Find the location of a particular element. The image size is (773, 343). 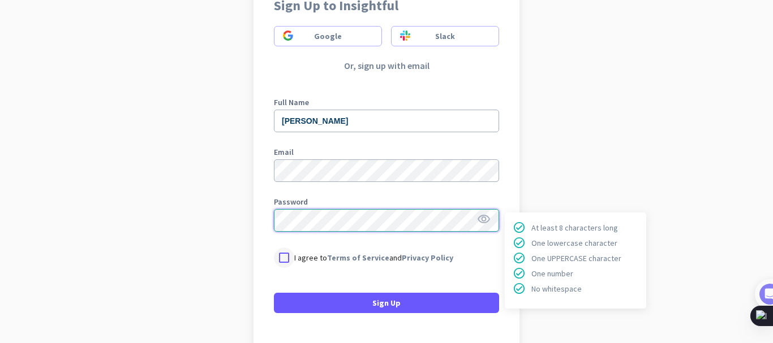

span: Slack is located at coordinates (445, 36).